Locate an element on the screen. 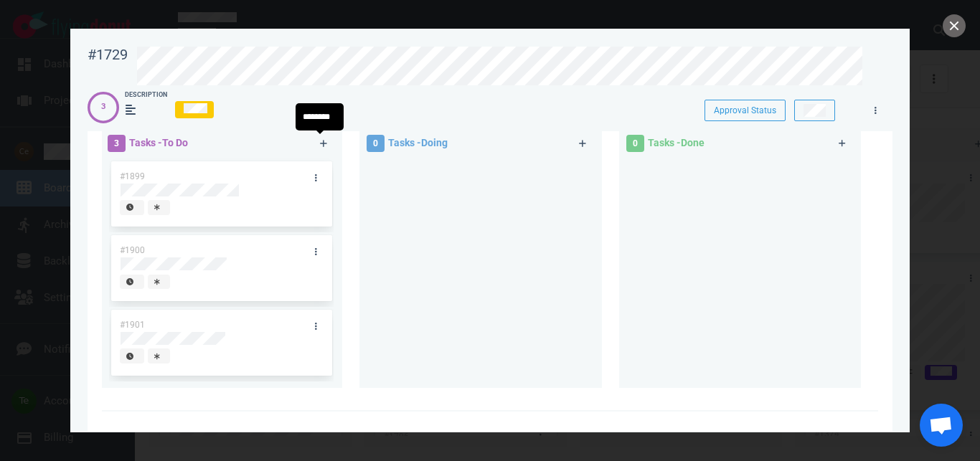 The image size is (980, 461). span: #1899 is located at coordinates (132, 177).